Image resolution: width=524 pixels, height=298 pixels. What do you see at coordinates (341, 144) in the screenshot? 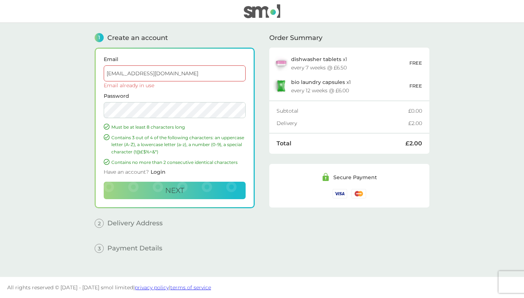
I see `div: Total` at bounding box center [341, 144].